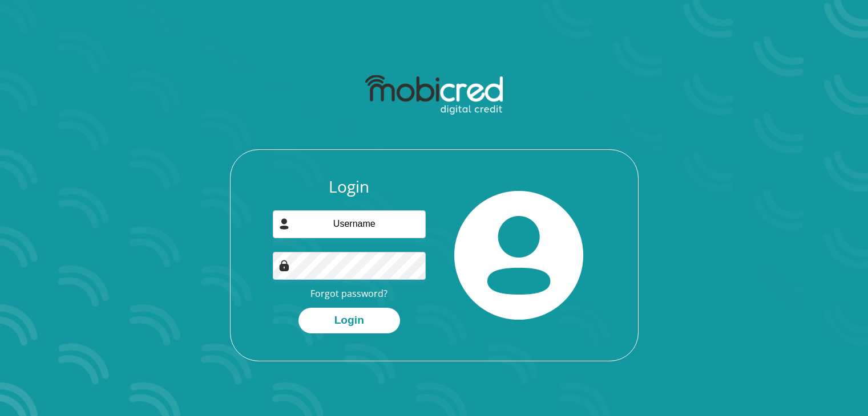 This screenshot has width=868, height=416. I want to click on a: Forgot password?, so click(349, 293).